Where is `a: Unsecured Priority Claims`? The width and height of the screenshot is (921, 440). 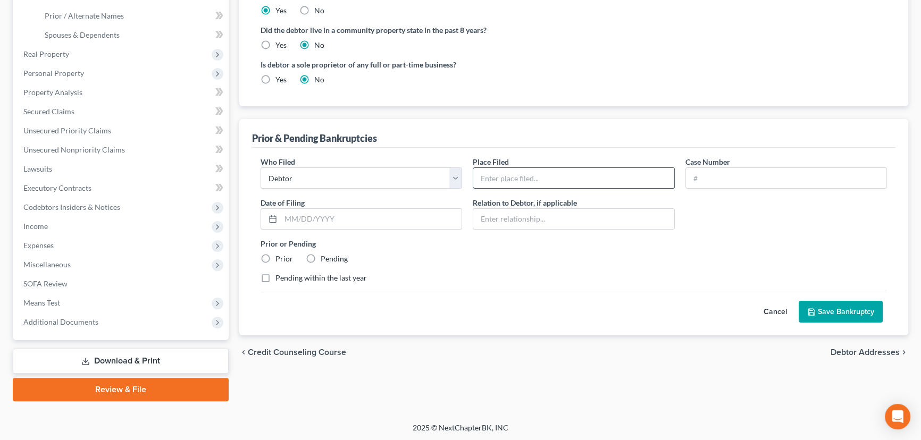 a: Unsecured Priority Claims is located at coordinates (122, 131).